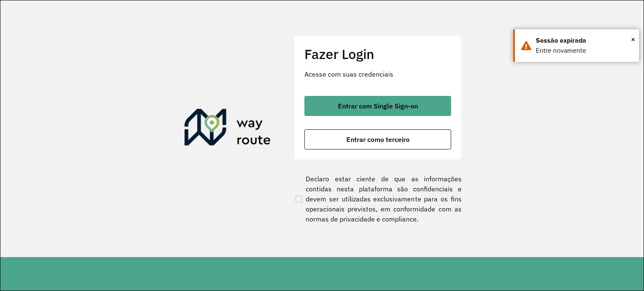  What do you see at coordinates (584, 41) in the screenshot?
I see `div: Sessão expirada` at bounding box center [584, 41].